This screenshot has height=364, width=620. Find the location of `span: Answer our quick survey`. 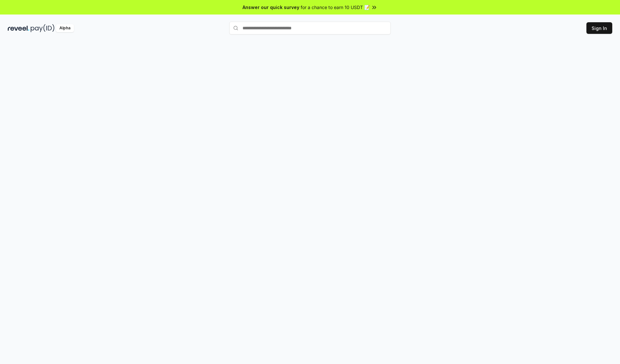

span: Answer our quick survey is located at coordinates (271, 7).